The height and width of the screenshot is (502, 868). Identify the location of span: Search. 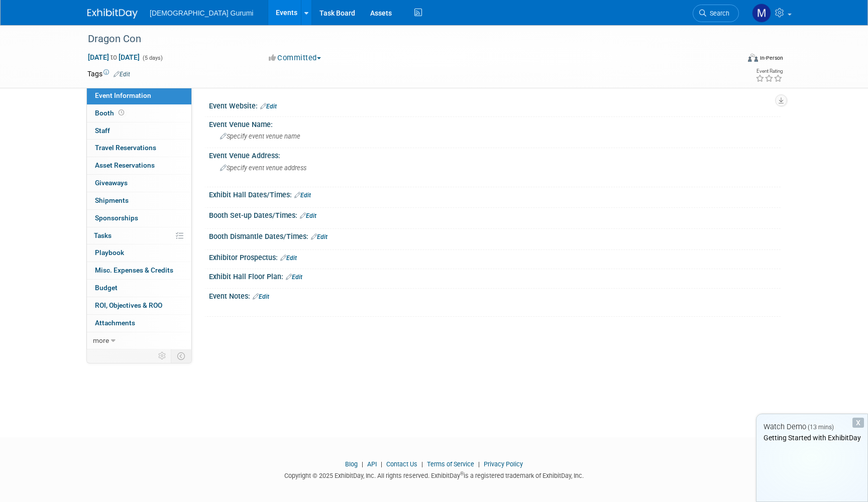
(718, 13).